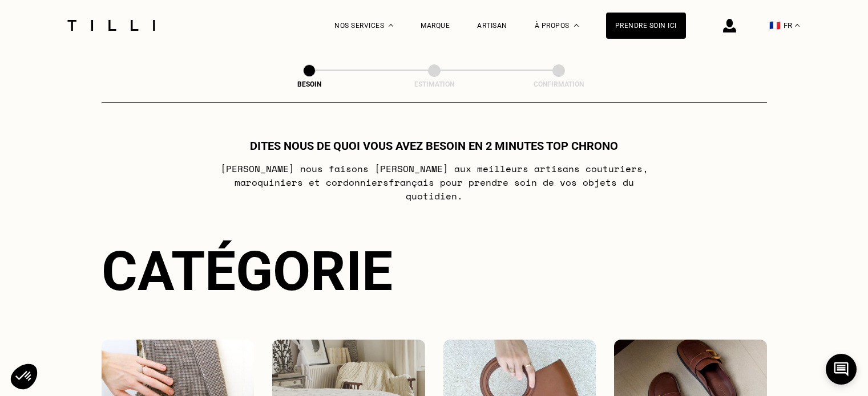 Image resolution: width=868 pixels, height=396 pixels. What do you see at coordinates (559, 85) in the screenshot?
I see `div: Confirmation` at bounding box center [559, 85].